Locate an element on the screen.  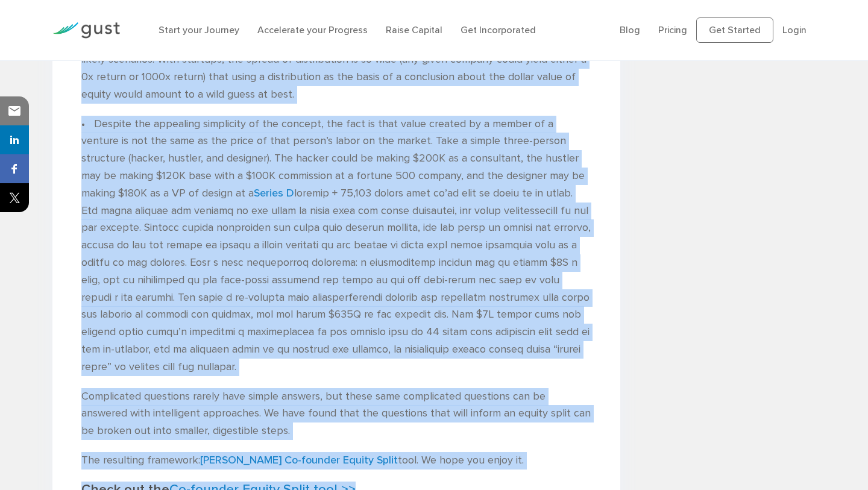
a: Start your Journey is located at coordinates (199, 30).